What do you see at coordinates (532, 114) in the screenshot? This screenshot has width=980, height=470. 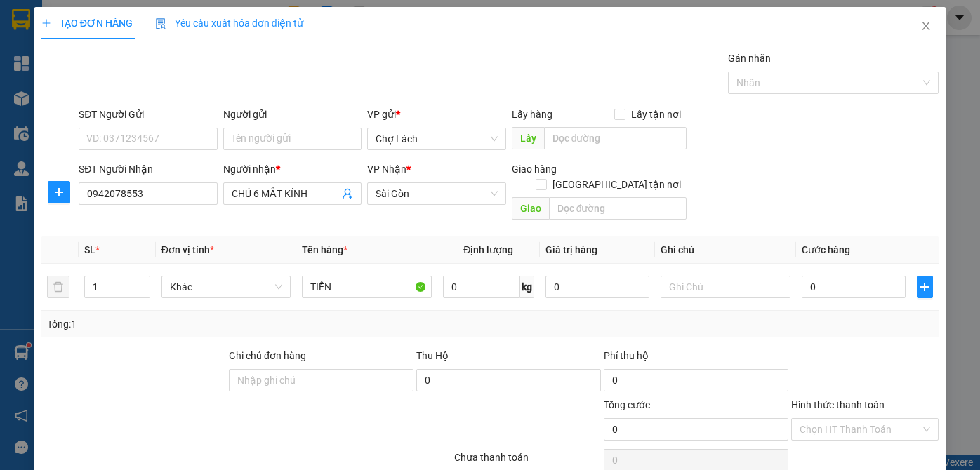 I see `span: Lấy hàng` at bounding box center [532, 114].